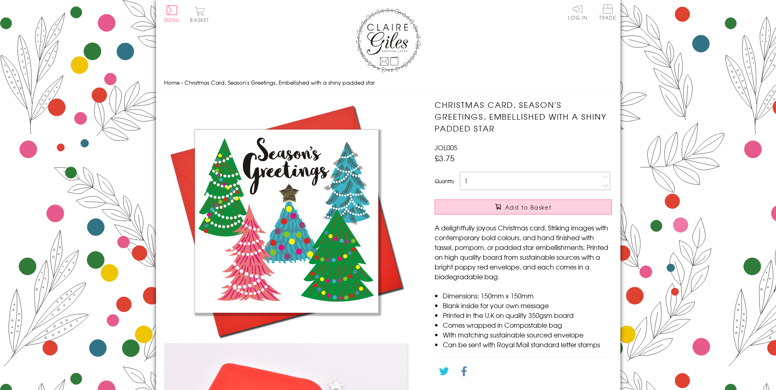 The height and width of the screenshot is (390, 776). Describe the element at coordinates (523, 252) in the screenshot. I see `p: A delightfully joyous Christmas card. Striking images with contemporary bold colours, and hand fi...` at that location.